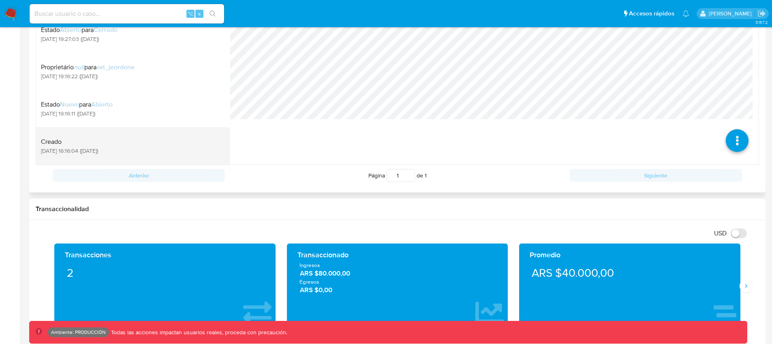 The height and width of the screenshot is (344, 772). What do you see at coordinates (139, 175) in the screenshot?
I see `button: Anterior` at bounding box center [139, 175].